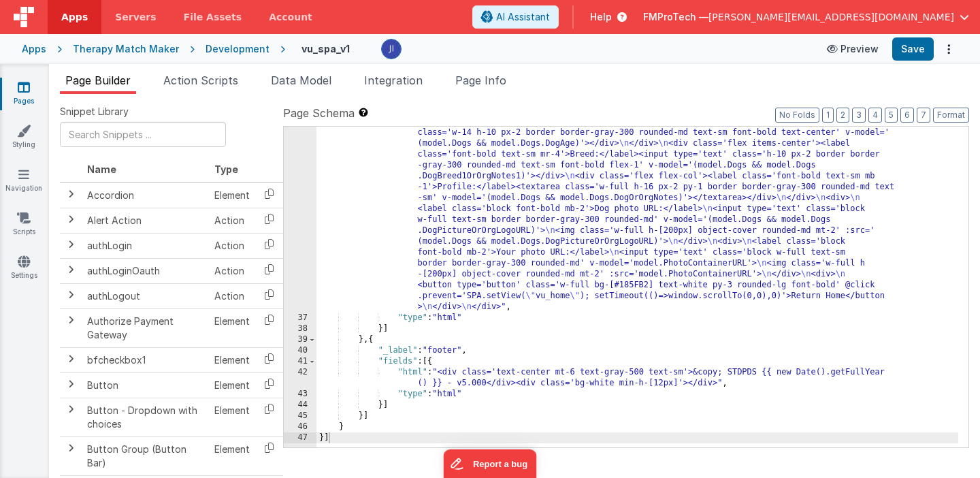  Describe the element at coordinates (94, 111) in the screenshot. I see `span: Snippet Library` at that location.